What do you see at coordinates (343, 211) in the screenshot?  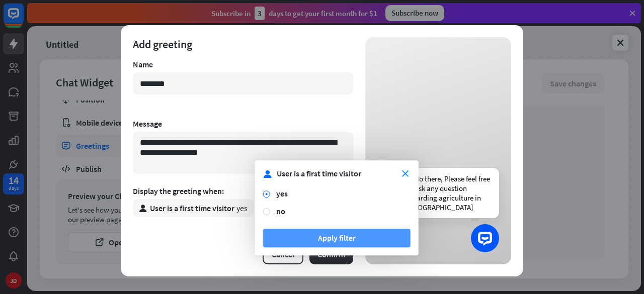 I see `div: no` at bounding box center [343, 211].